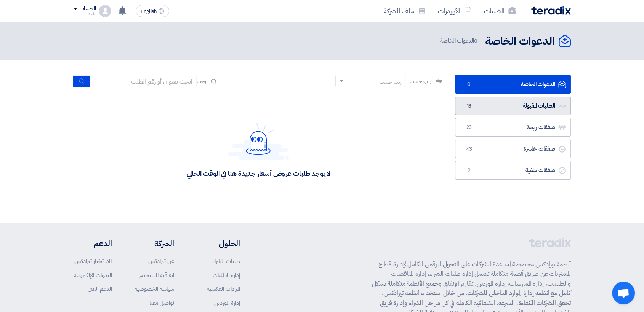  What do you see at coordinates (93, 275) in the screenshot?
I see `a: الندوات الإلكترونية` at bounding box center [93, 275].